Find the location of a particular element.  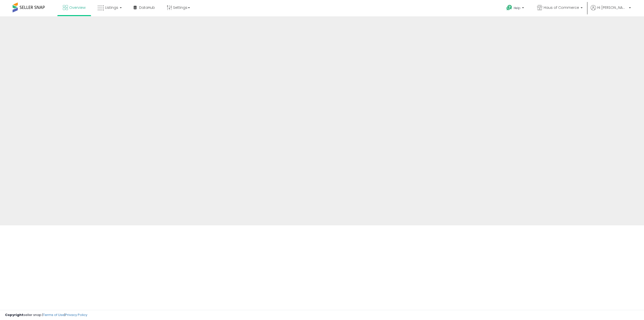

span: Listings is located at coordinates (112, 8).